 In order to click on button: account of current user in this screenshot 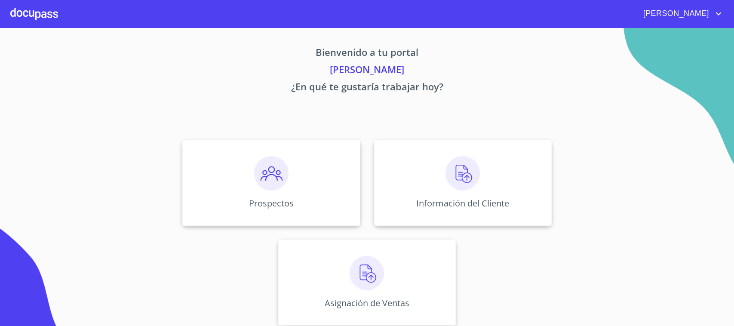, I will do `click(680, 14)`.